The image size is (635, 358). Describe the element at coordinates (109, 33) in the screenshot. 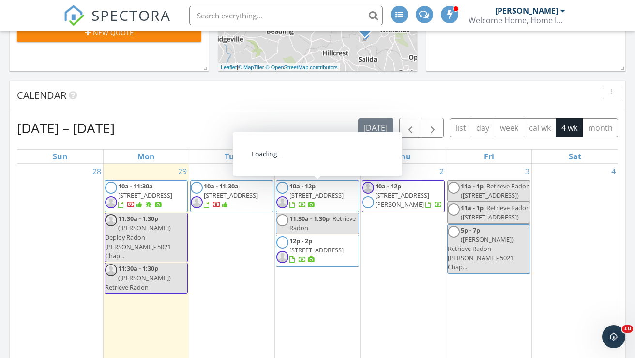

I see `button: New Quote` at that location.